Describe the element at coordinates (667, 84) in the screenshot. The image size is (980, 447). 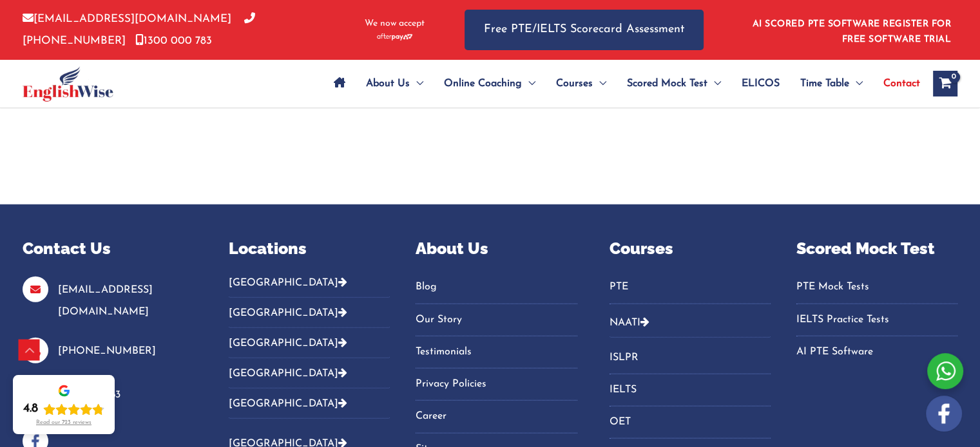
I see `span: Scored Mock Test` at that location.